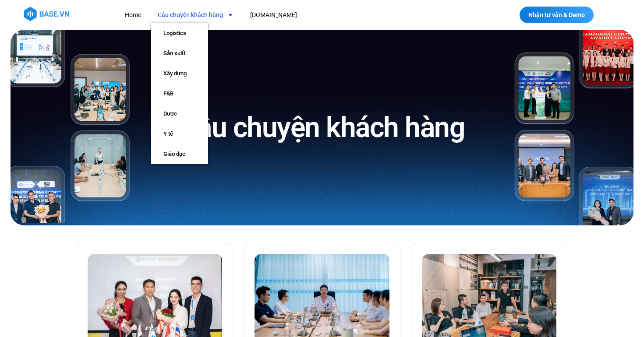 Image resolution: width=644 pixels, height=337 pixels. Describe the element at coordinates (180, 134) in the screenshot. I see `a: Y tế` at that location.